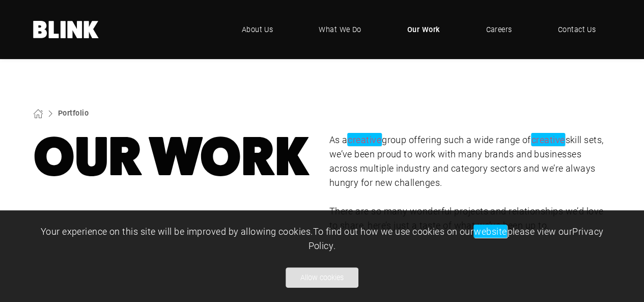 The image size is (644, 302). I want to click on a: Careers, so click(499, 30).